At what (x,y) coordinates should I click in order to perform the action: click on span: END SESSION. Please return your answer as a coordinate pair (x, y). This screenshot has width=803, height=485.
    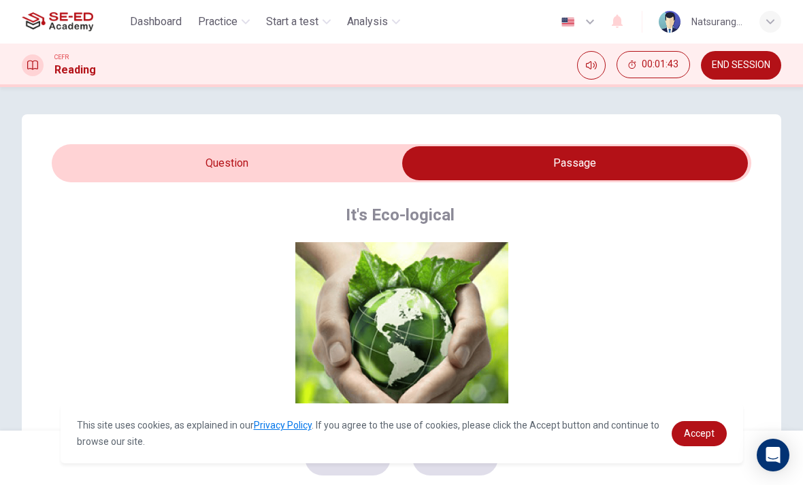
    Looking at the image, I should click on (741, 65).